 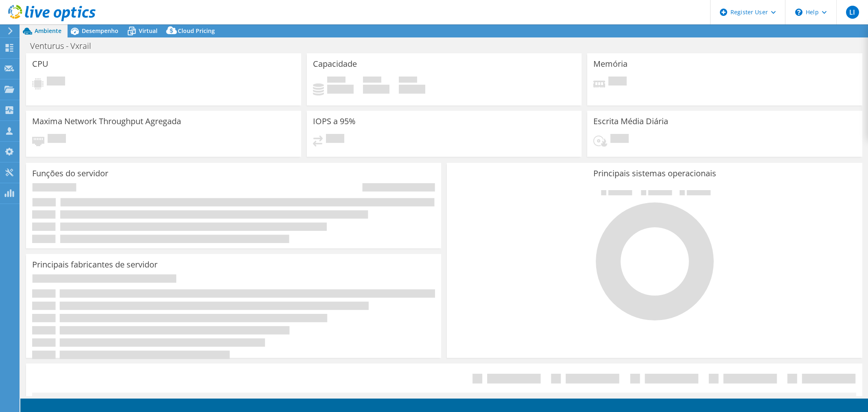 I want to click on h1: Venturus - Vxrail, so click(x=65, y=46).